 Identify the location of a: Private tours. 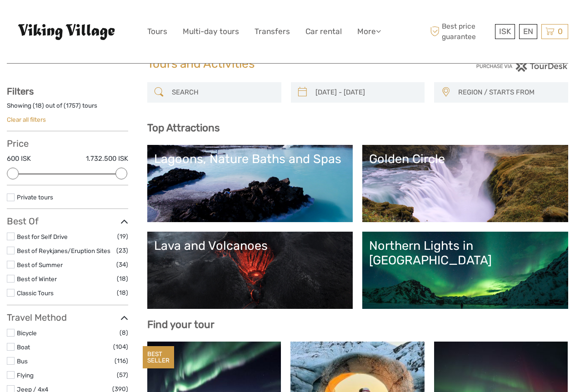
(35, 197).